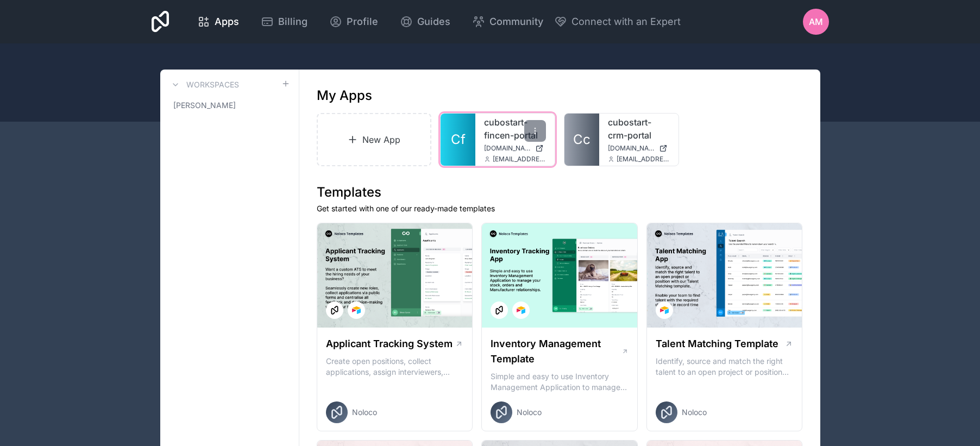 The image size is (980, 446). I want to click on p: Simple and easy to use Inventory Management Application to manage your stock, orders and Manufact..., so click(560, 382).